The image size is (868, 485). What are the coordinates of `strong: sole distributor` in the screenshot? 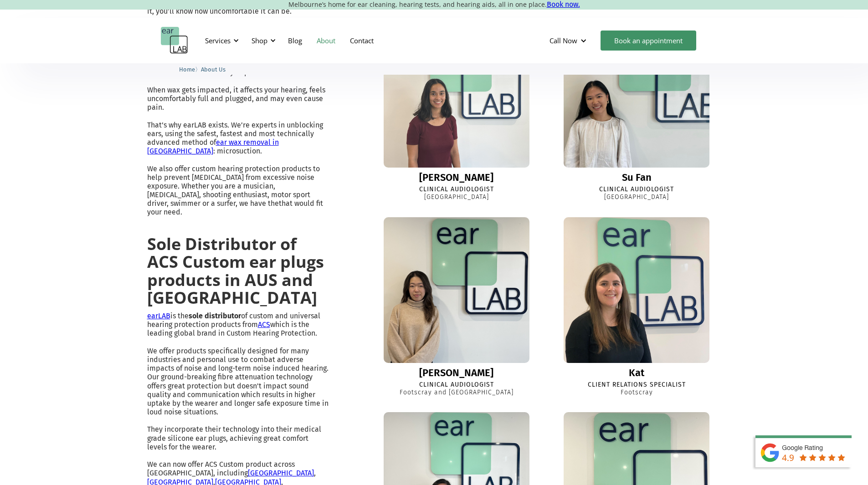 It's located at (215, 316).